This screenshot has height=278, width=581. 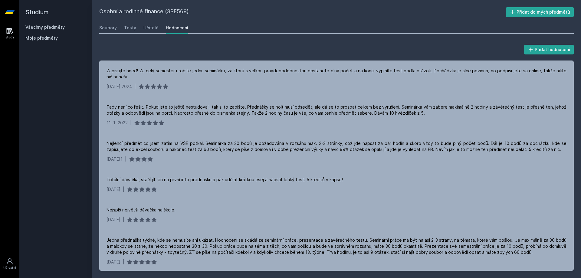 What do you see at coordinates (45, 27) in the screenshot?
I see `a: Všechny předměty` at bounding box center [45, 27].